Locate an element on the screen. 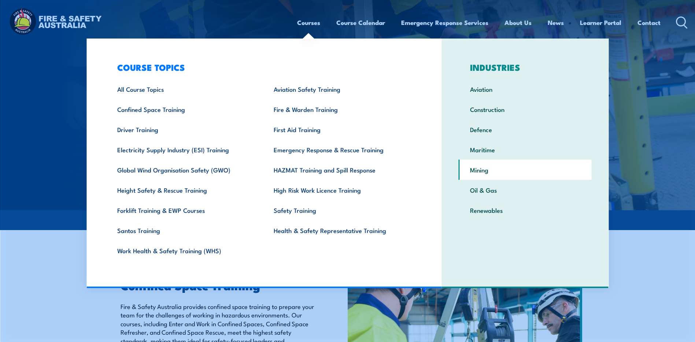 The height and width of the screenshot is (342, 695). a: Health & Safety Representative Training is located at coordinates (341, 230).